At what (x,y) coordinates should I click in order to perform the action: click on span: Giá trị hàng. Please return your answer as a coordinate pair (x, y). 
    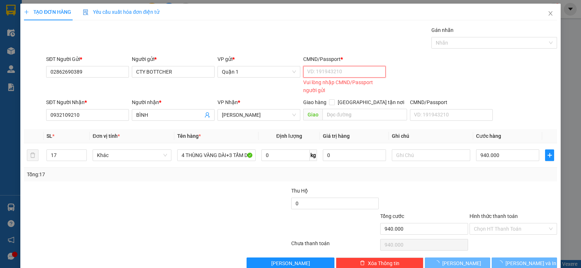
    Looking at the image, I should click on (336, 136).